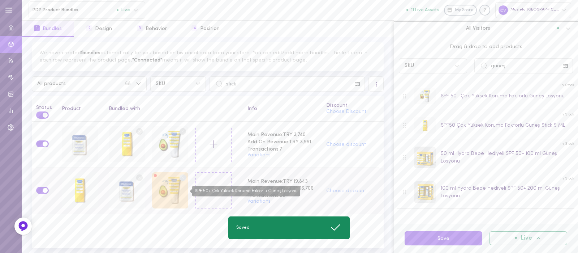 This screenshot has width=578, height=253. What do you see at coordinates (147, 60) in the screenshot?
I see `span: "Connected"` at bounding box center [147, 60].